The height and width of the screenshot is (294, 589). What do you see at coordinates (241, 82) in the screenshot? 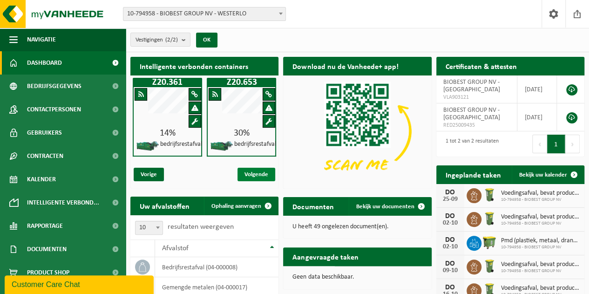
I see `h1: Z20.653` at bounding box center [241, 82].